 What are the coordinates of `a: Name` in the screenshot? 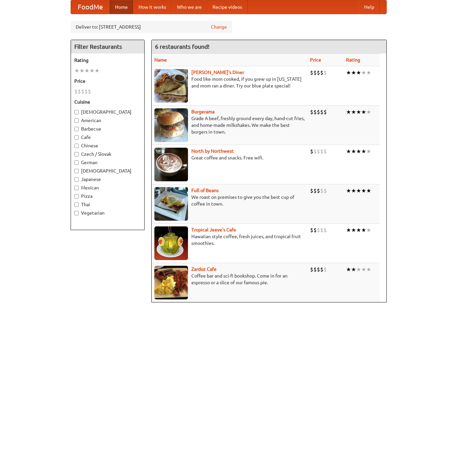 It's located at (160, 60).